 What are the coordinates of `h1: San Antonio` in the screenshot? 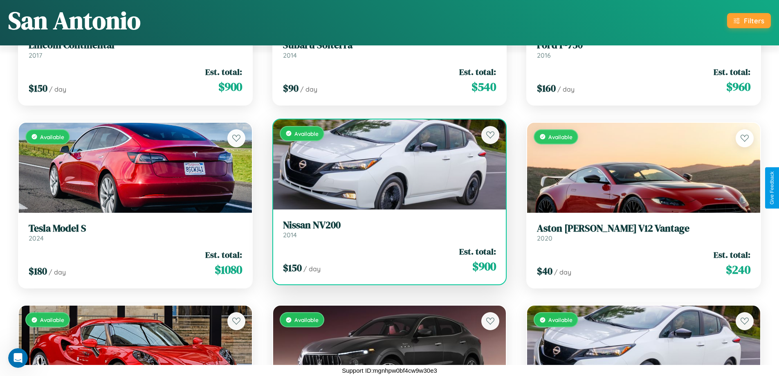 It's located at (74, 20).